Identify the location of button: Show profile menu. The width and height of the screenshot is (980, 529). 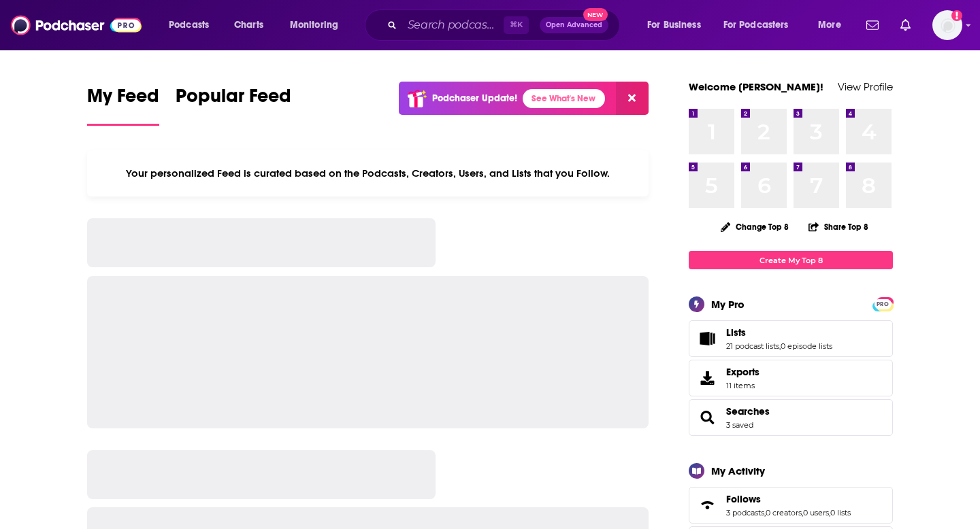
(947, 25).